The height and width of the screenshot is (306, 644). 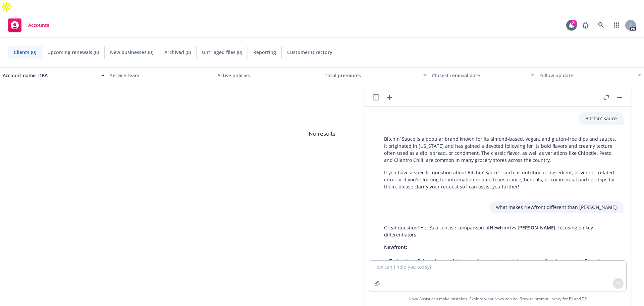 I want to click on a: Switch app, so click(x=617, y=25).